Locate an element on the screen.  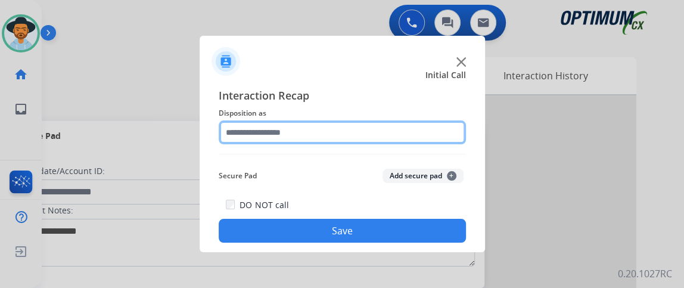
img: contactIcon is located at coordinates (226, 61).